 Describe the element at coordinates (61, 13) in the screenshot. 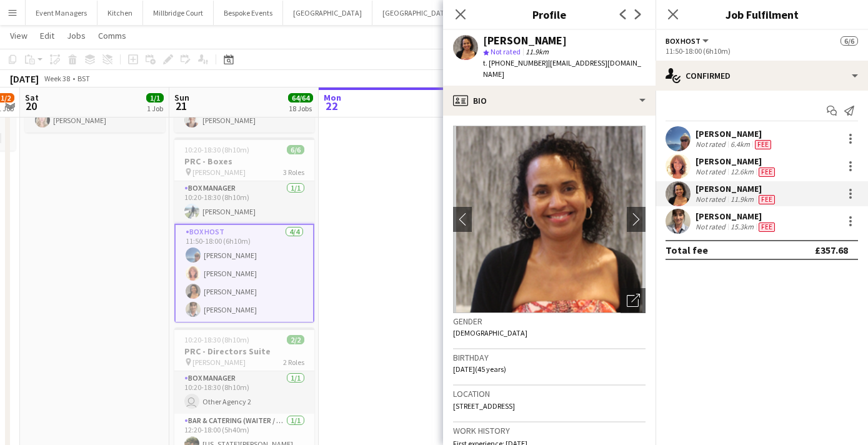

I see `button: Event Managers` at that location.